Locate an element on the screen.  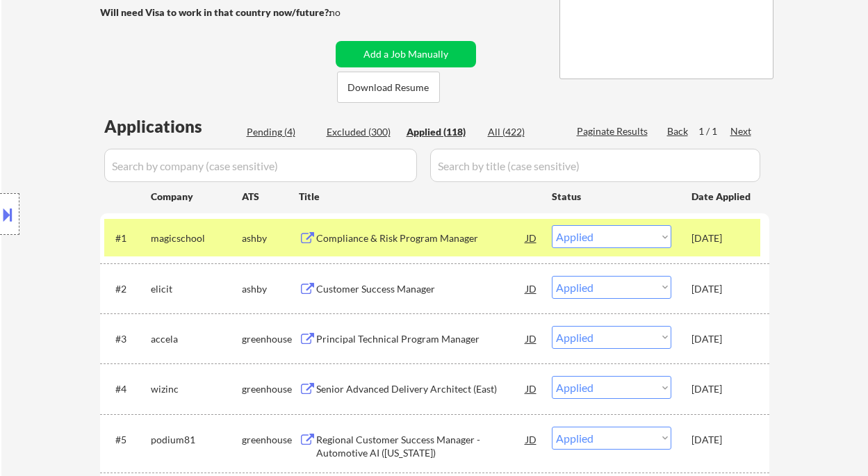
button: Add a Job Manually is located at coordinates (406, 54).